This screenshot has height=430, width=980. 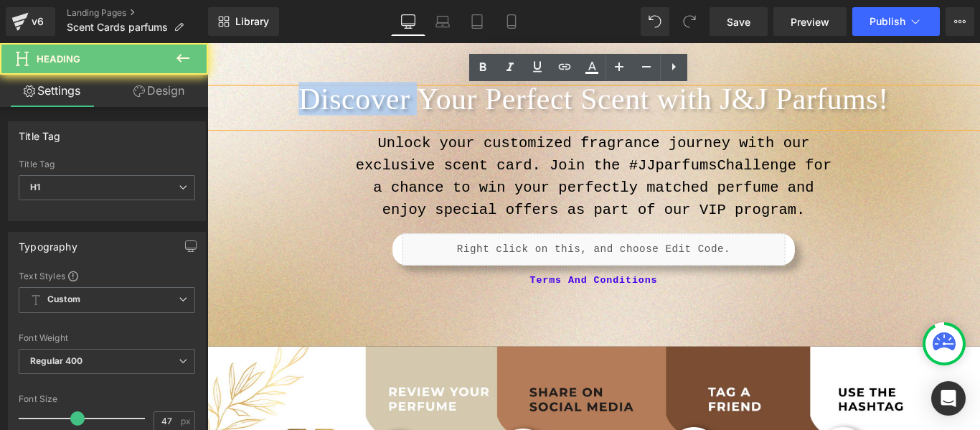 I want to click on span: px, so click(x=187, y=421).